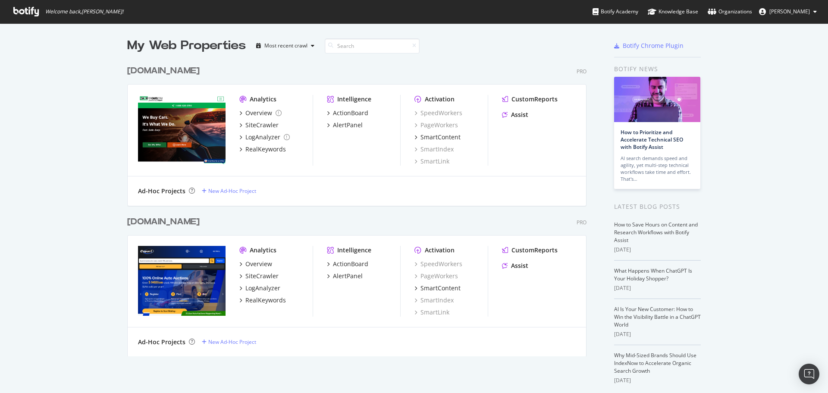 Image resolution: width=828 pixels, height=393 pixels. What do you see at coordinates (657, 317) in the screenshot?
I see `a: AI Is Your New Customer: How to Win the Visibility Battle in a ChatGPT World` at bounding box center [657, 317].